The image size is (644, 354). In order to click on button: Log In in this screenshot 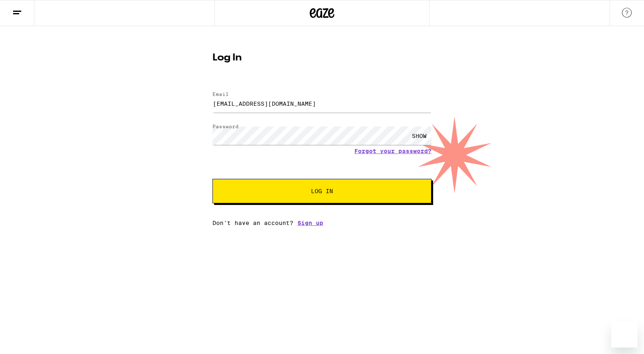, I will do `click(322, 191)`.